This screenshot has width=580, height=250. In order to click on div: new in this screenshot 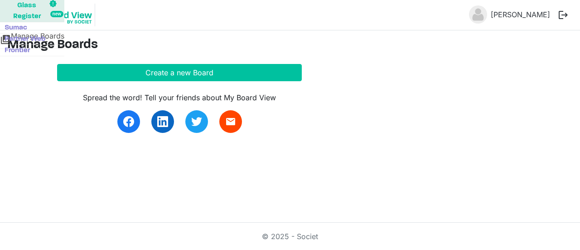, I will do `click(57, 14)`.